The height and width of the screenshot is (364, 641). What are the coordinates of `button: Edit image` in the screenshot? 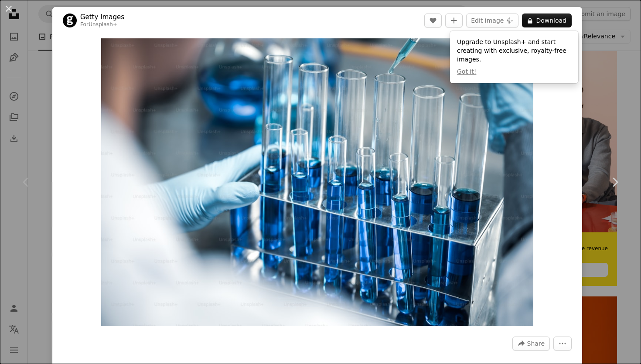 It's located at (493, 21).